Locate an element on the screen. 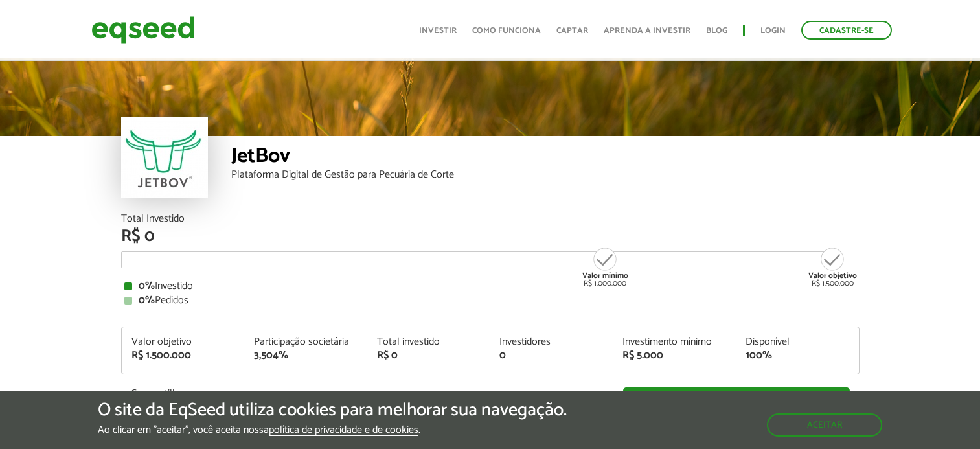  a: Como funciona is located at coordinates (506, 30).